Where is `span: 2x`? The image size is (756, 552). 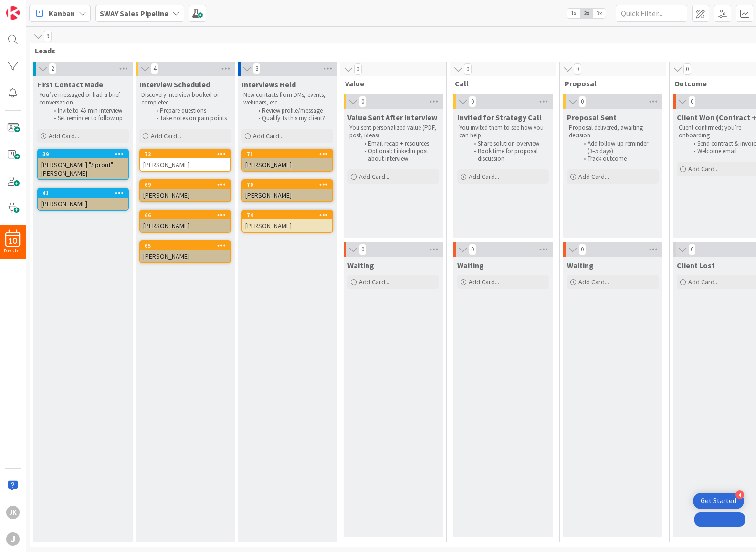
span: 2x is located at coordinates (586, 13).